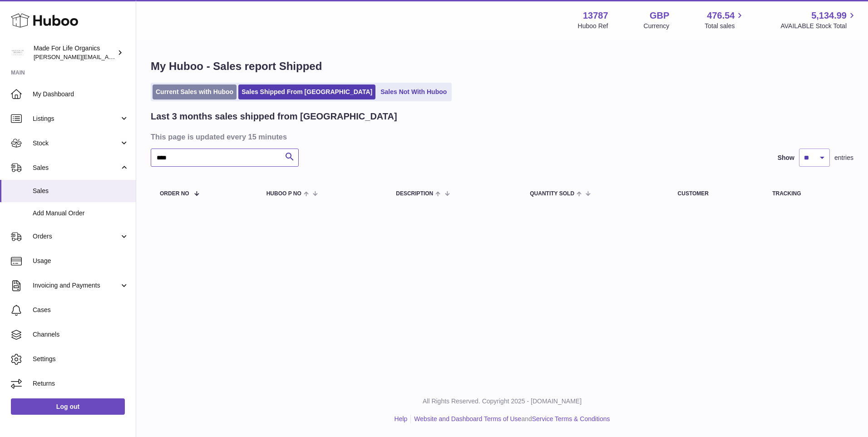  I want to click on strong: GBP, so click(659, 16).